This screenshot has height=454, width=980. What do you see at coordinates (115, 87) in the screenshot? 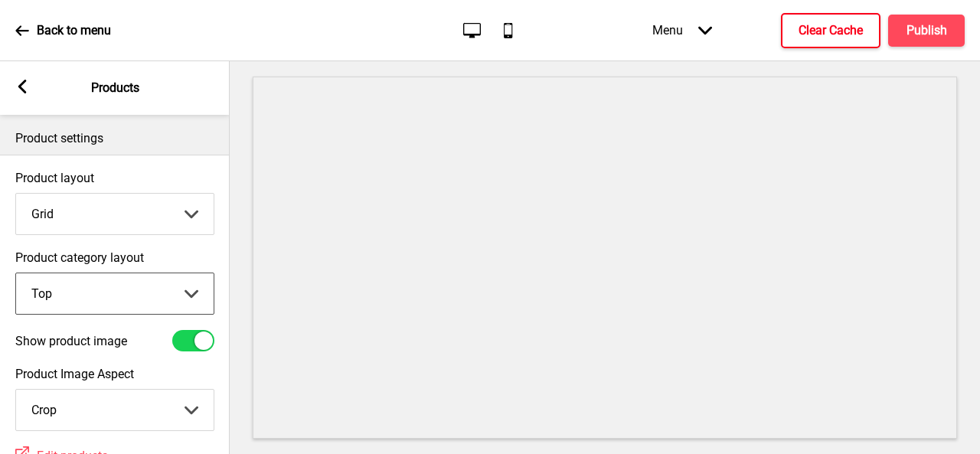
I see `p: Products` at bounding box center [115, 87].